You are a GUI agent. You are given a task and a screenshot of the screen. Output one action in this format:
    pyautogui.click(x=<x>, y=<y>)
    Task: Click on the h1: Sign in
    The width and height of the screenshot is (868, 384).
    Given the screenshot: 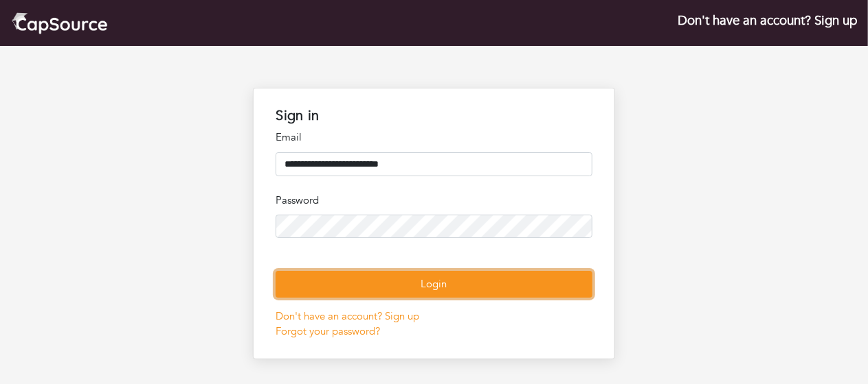 What is the action you would take?
    pyautogui.click(x=434, y=116)
    